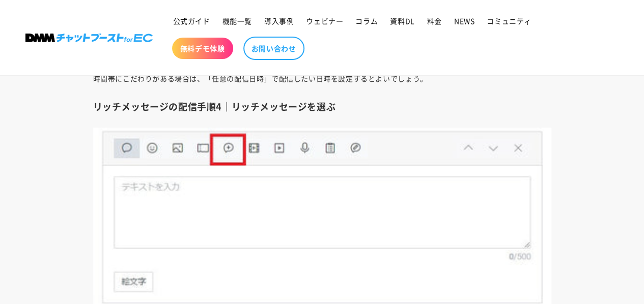 The height and width of the screenshot is (304, 644). What do you see at coordinates (322, 78) in the screenshot?
I see `p: 時間帯にこだわりがある場合は、「任意の配信日時」で配信したい日時を設定するとよいでしょう。` at bounding box center [322, 78].